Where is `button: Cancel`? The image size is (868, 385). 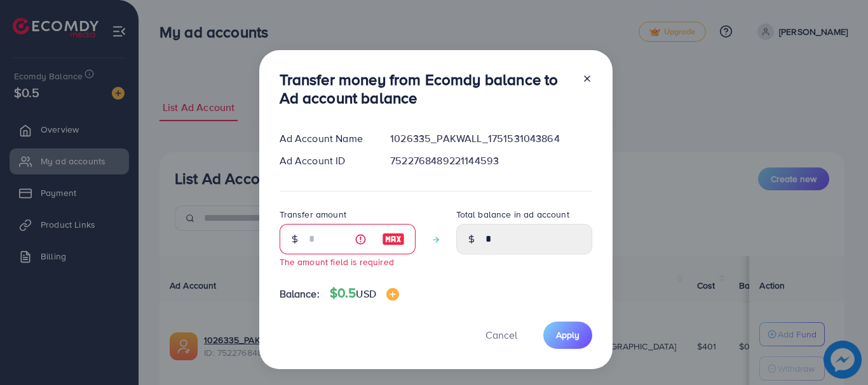
button: Cancel is located at coordinates (501, 335).